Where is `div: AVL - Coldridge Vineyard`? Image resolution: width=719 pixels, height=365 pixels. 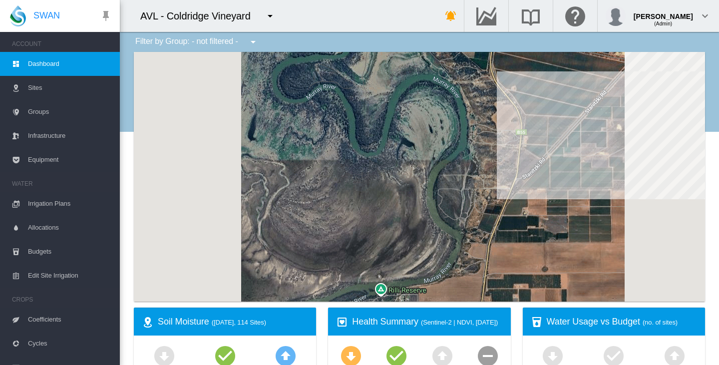 div: AVL - Coldridge Vineyard is located at coordinates (200, 16).